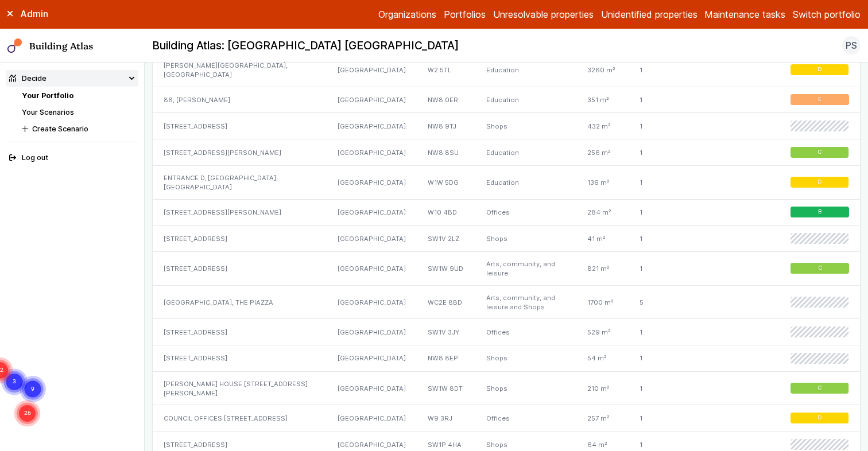  Describe the element at coordinates (446, 182) in the screenshot. I see `div: W1W 5DG` at that location.